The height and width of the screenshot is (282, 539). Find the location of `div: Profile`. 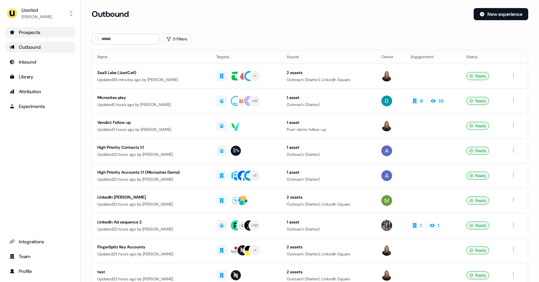

div: Profile is located at coordinates (40, 271).